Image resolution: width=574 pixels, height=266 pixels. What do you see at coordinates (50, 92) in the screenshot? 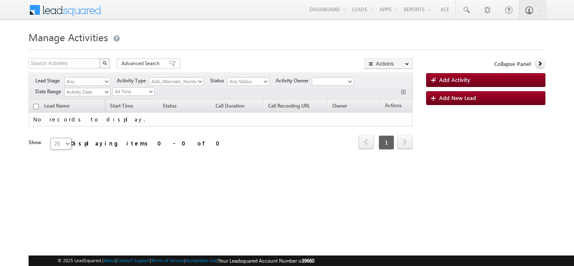
I see `span: Date Range` at bounding box center [50, 92].